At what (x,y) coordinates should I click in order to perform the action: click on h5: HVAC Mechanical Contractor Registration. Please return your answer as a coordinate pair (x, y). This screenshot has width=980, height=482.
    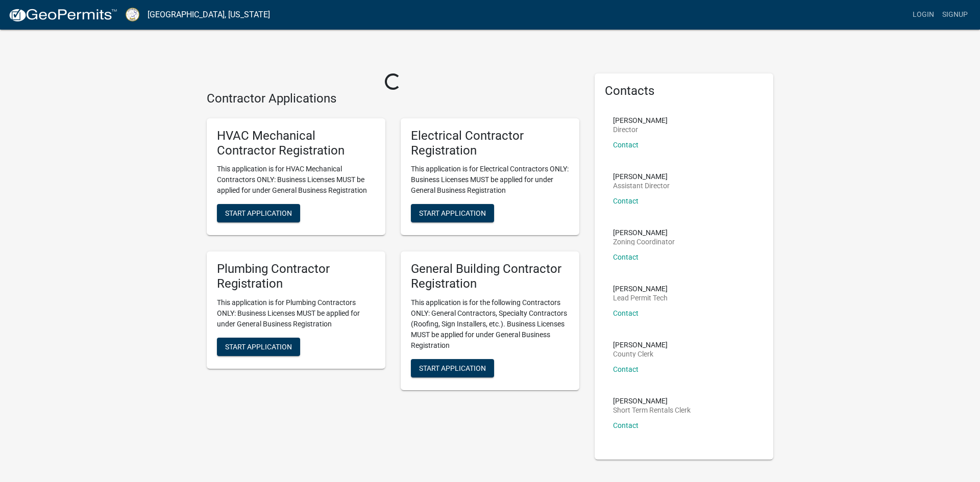
    Looking at the image, I should click on (296, 143).